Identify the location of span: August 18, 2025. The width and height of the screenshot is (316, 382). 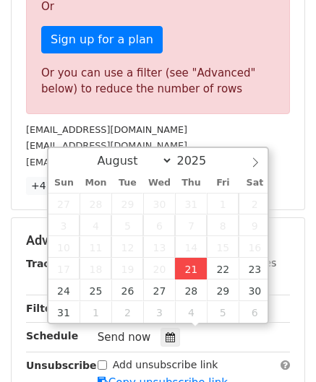
(95, 269).